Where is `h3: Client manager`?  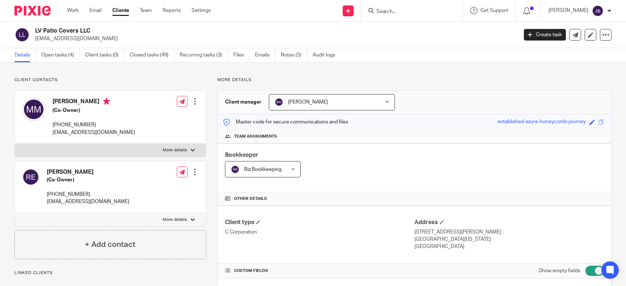
h3: Client manager is located at coordinates (243, 102).